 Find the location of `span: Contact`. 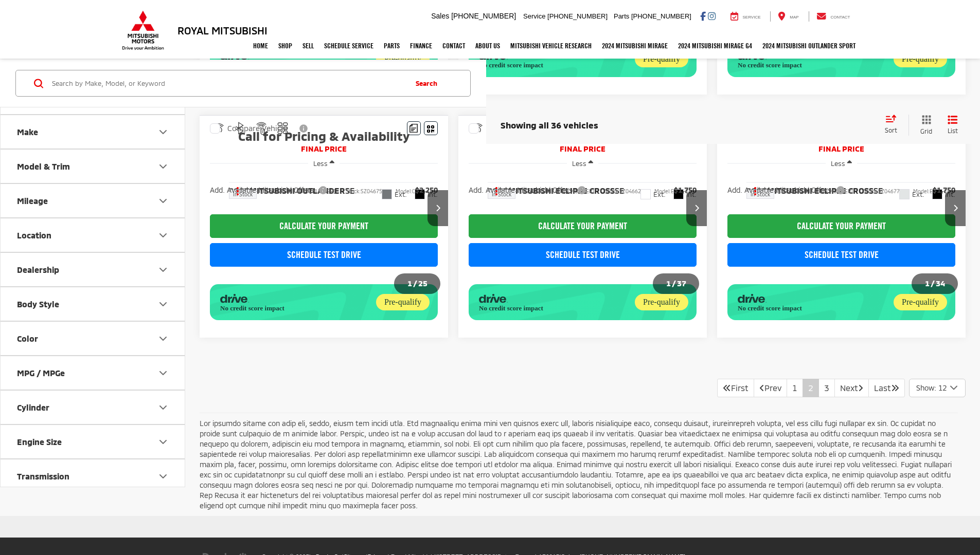

span: Contact is located at coordinates (840, 17).